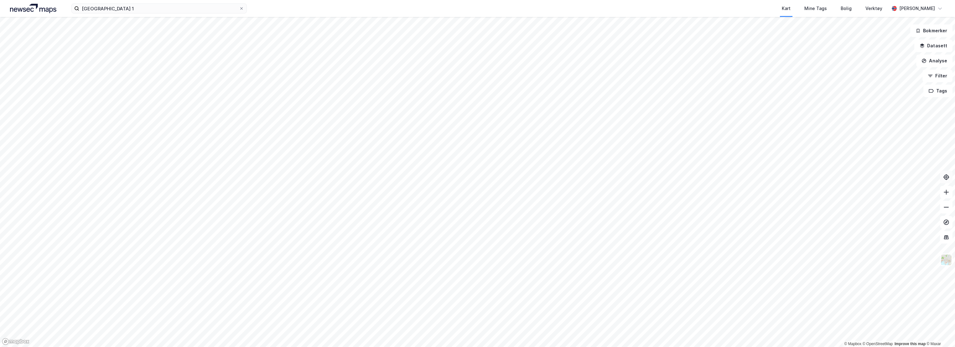 The image size is (955, 347). Describe the element at coordinates (931, 31) in the screenshot. I see `button: Bokmerker` at that location.